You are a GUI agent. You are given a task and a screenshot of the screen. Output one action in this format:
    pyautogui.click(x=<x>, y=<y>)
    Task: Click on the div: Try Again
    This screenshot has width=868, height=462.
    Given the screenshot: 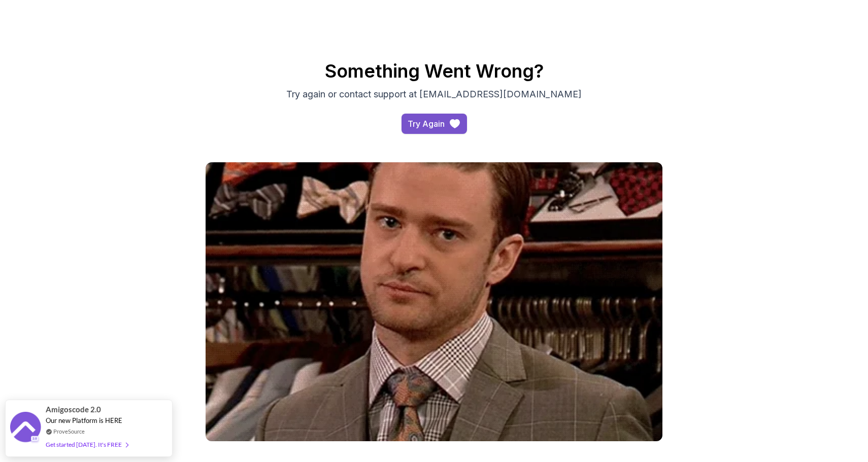 What is the action you would take?
    pyautogui.click(x=426, y=124)
    